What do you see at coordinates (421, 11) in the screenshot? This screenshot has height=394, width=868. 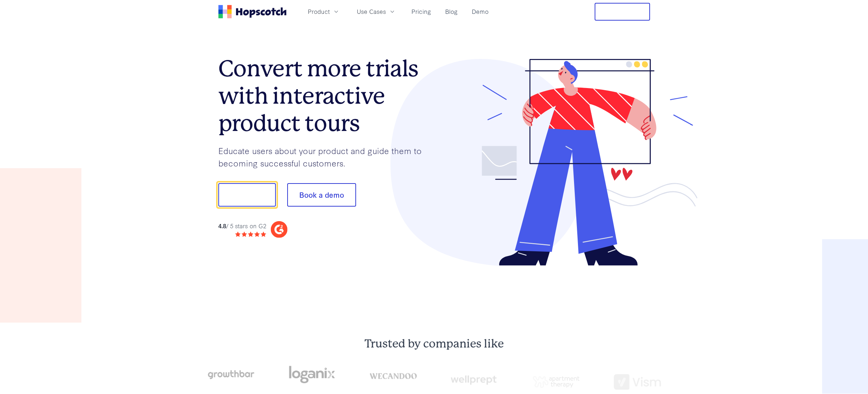 I see `a: Pricing` at bounding box center [421, 11].